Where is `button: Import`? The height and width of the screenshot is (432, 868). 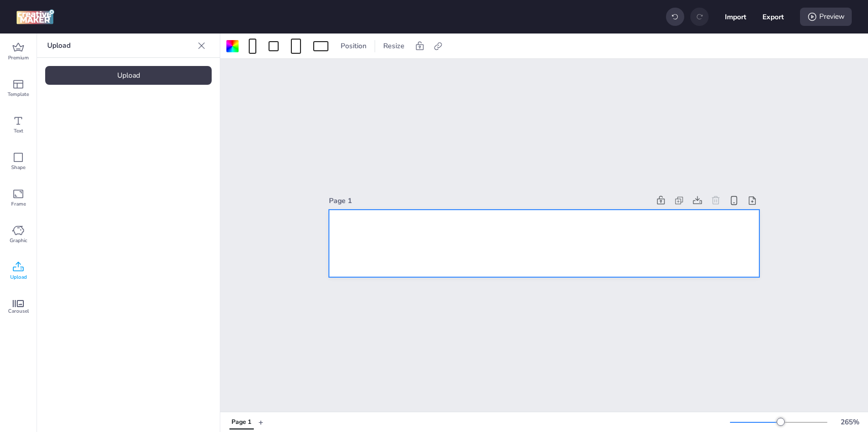
button: Import is located at coordinates (735, 16).